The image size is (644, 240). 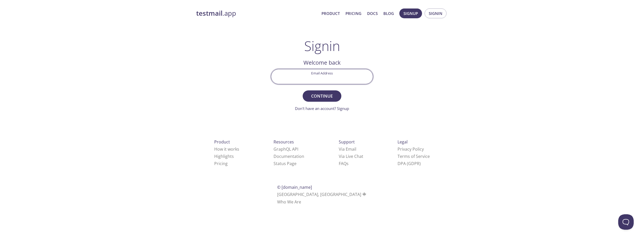 I want to click on a: Don't have an account? Signup, so click(x=322, y=109).